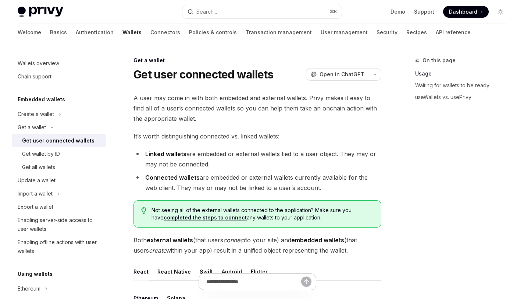  What do you see at coordinates (464, 97) in the screenshot?
I see `a: useWallets vs. usePrivy` at bounding box center [464, 97].